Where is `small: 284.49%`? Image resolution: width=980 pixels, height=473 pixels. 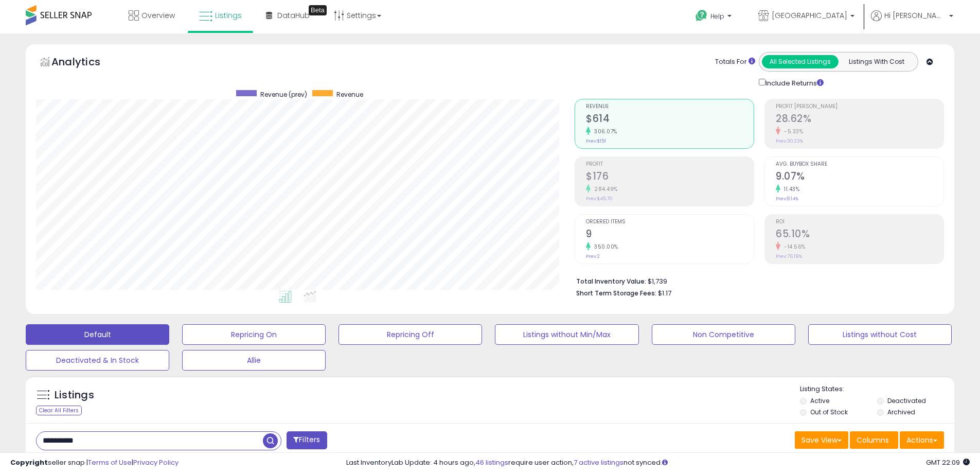 small: 284.49% is located at coordinates (604, 188).